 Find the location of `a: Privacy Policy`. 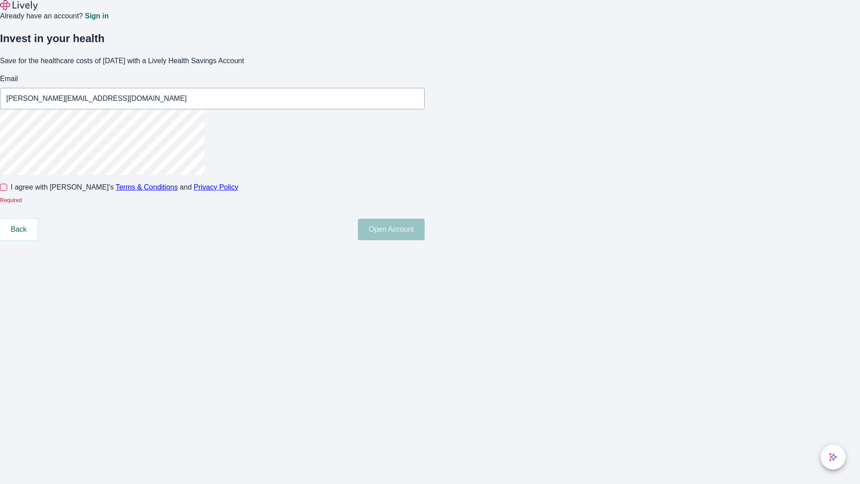

a: Privacy Policy is located at coordinates (216, 187).